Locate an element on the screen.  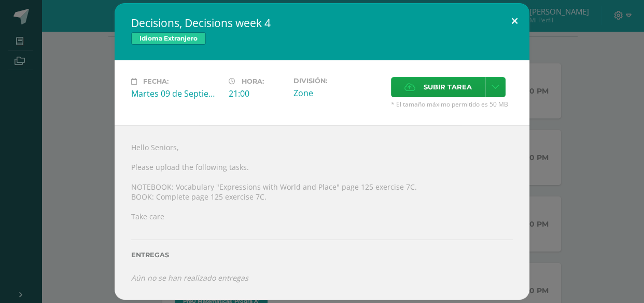
div: Hello Seniors, Please upload the following tasks. NOTEBOOK: Vocabulary "Expressions with World an... is located at coordinates (322, 212).